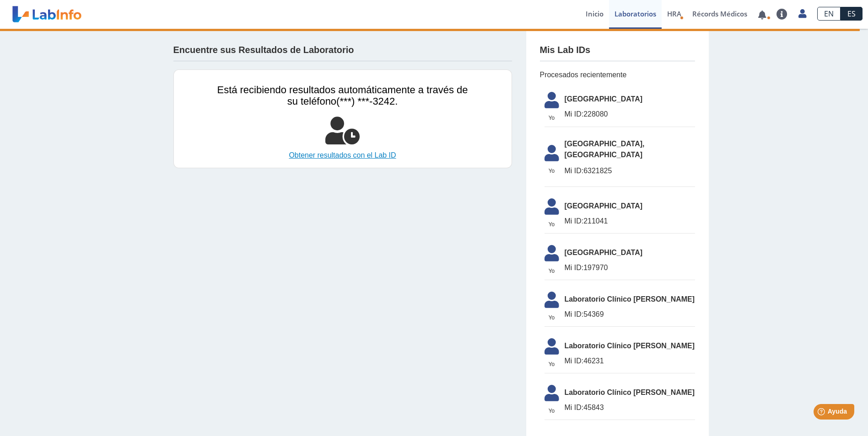 This screenshot has width=868, height=436. I want to click on span: Está recibiendo resultados automáticamente a través de su teléfono, so click(343, 96).